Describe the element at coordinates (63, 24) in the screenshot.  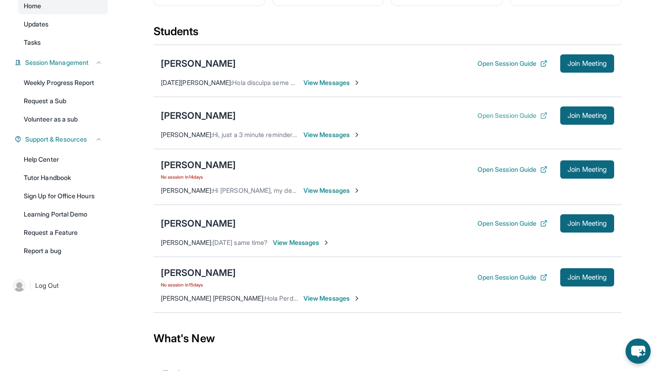
I see `a: Updates` at that location.